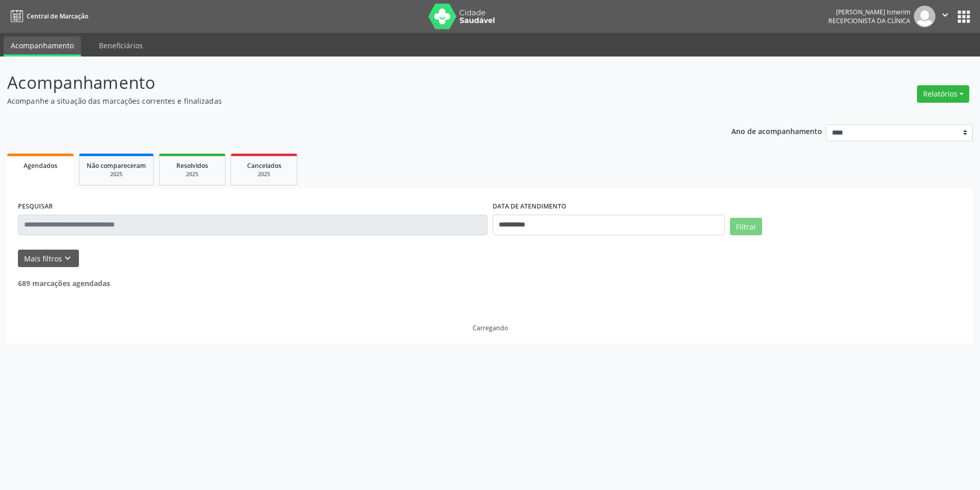 The width and height of the screenshot is (980, 490). What do you see at coordinates (869, 20) in the screenshot?
I see `span: Recepcionista da clínica` at bounding box center [869, 20].